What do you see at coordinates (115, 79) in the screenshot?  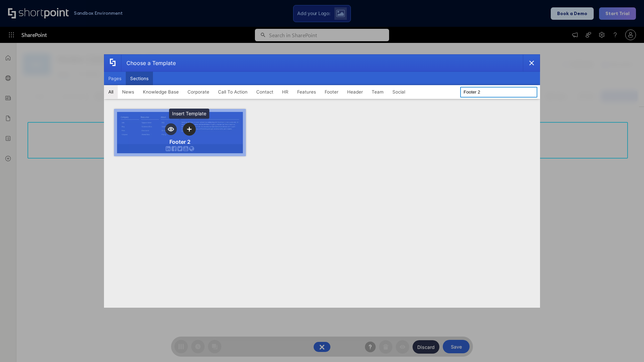 I see `button: Pages` at bounding box center [115, 79].